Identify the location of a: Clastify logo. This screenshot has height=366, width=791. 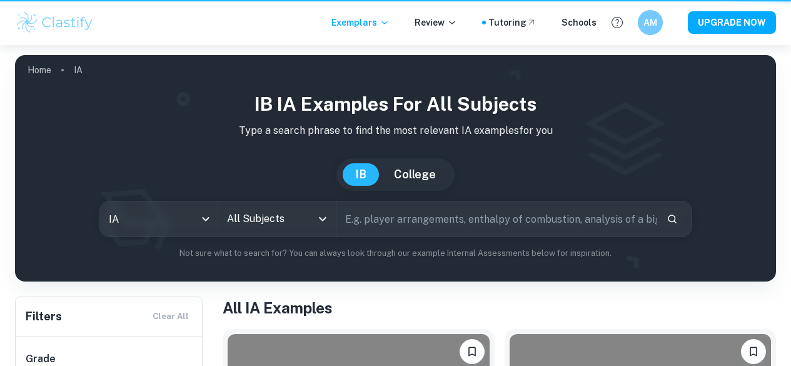
(54, 23).